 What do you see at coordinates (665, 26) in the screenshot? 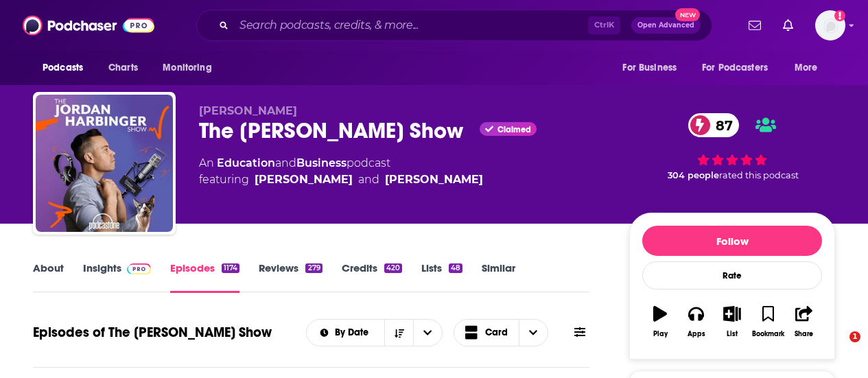
I see `button: Open AdvancedNew` at bounding box center [665, 26].